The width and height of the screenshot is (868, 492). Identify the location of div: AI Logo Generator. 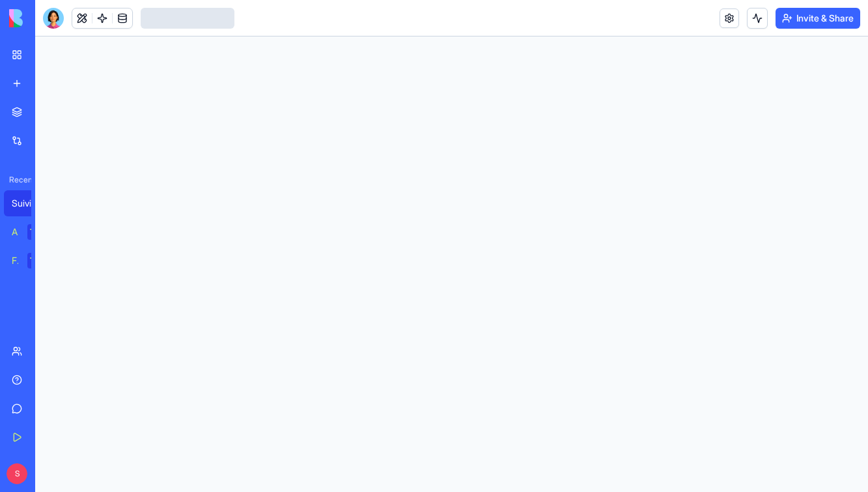
(15, 232).